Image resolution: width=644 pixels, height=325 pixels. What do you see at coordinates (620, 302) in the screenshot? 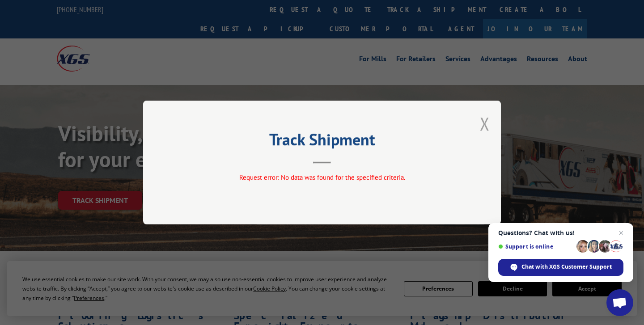
I see `div: Open chat` at bounding box center [620, 302].